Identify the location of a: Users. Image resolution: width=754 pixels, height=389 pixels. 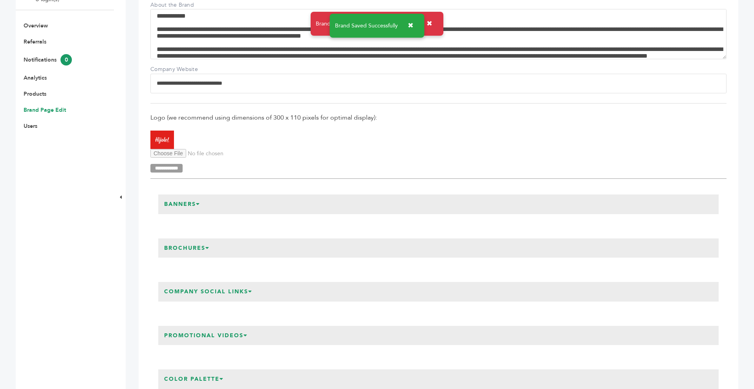
(30, 126).